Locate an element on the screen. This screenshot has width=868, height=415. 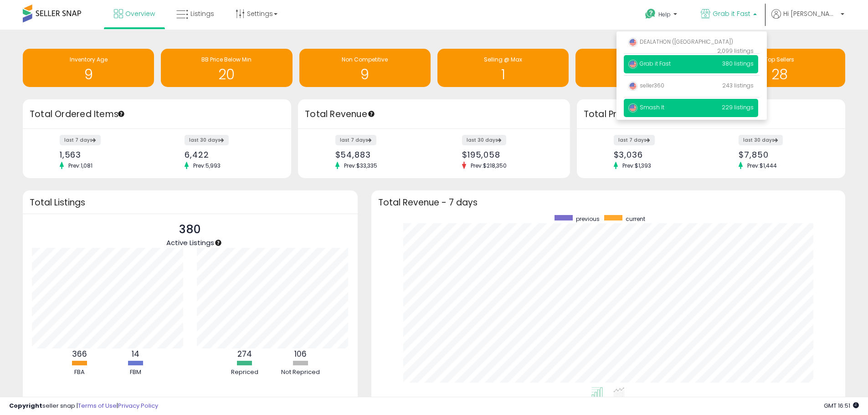
span: seller360 is located at coordinates (647, 85).